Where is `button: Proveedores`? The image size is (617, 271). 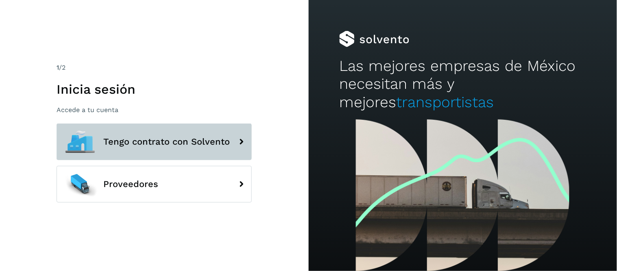 button: Proveedores is located at coordinates (154, 184).